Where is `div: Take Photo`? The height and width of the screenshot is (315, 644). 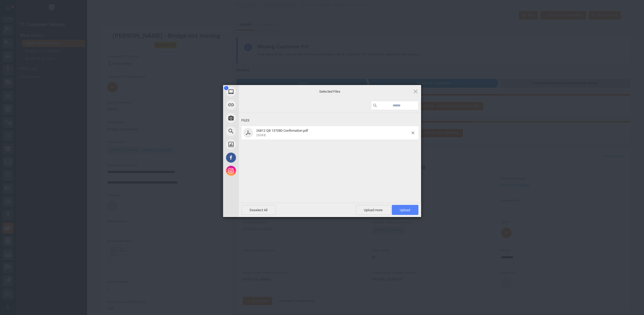 div: Take Photo is located at coordinates (255, 118).